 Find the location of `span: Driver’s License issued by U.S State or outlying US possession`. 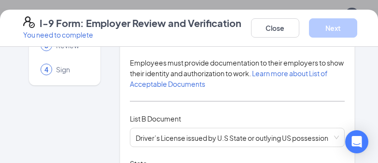

span: Driver’s License issued by U.S State or outlying US possession is located at coordinates (237, 138).